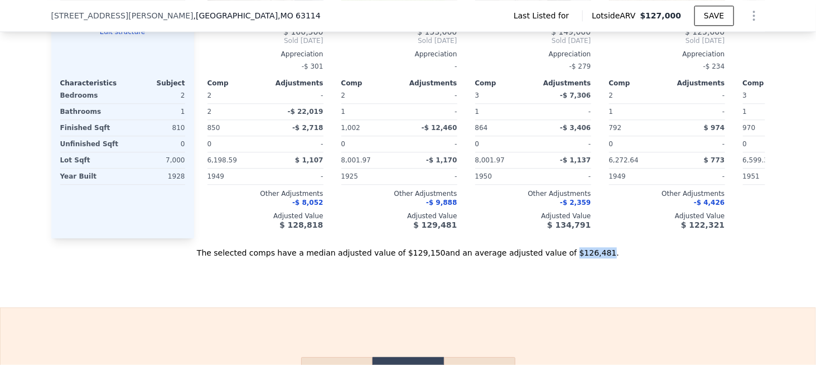 Image resolution: width=816 pixels, height=365 pixels. Describe the element at coordinates (575, 128) in the screenshot. I see `span: -$ 3,406` at that location.